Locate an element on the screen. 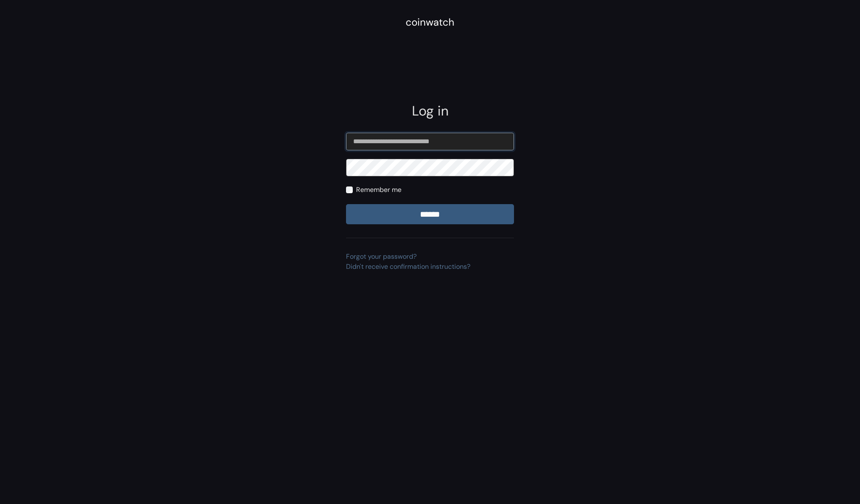 This screenshot has width=860, height=504. label: Remember me is located at coordinates (379, 189).